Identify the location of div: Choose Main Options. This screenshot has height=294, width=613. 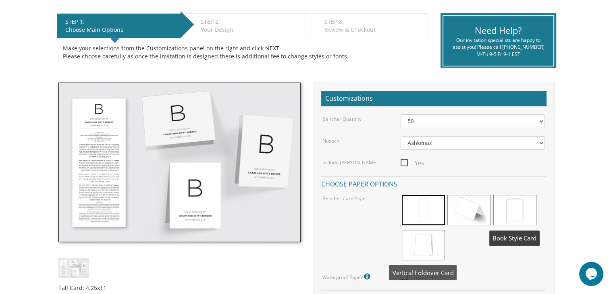
(121, 30).